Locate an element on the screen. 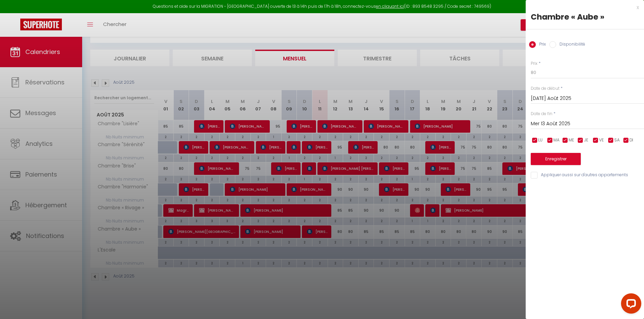 Image resolution: width=644 pixels, height=319 pixels. label: Disponibilité is located at coordinates (571, 45).